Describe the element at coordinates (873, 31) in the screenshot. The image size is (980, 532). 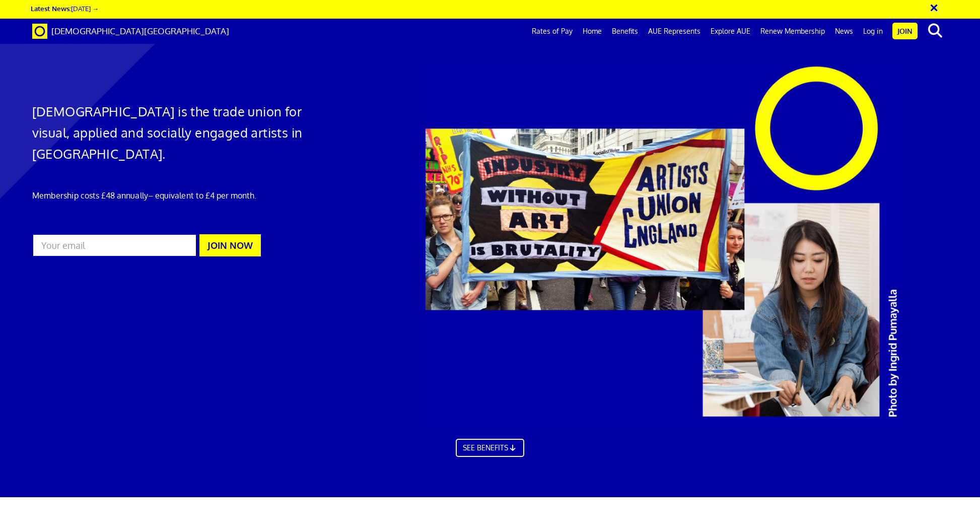
I see `a: Log in` at that location.